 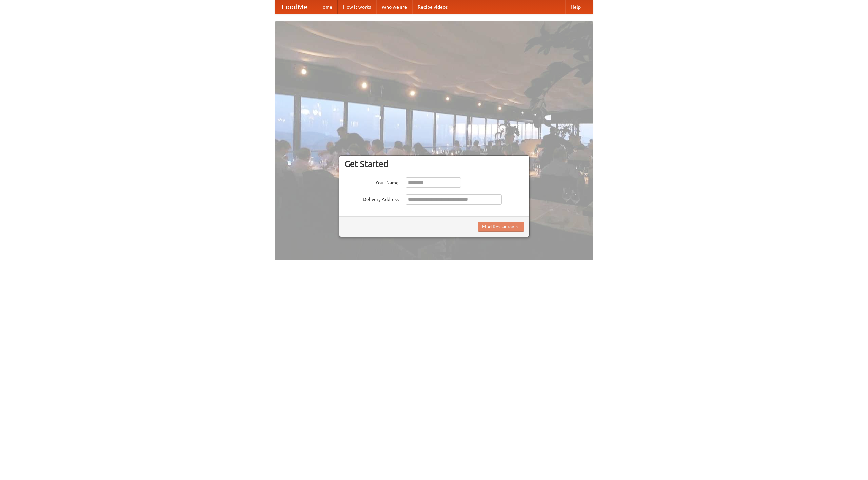 I want to click on a: How it works, so click(x=357, y=7).